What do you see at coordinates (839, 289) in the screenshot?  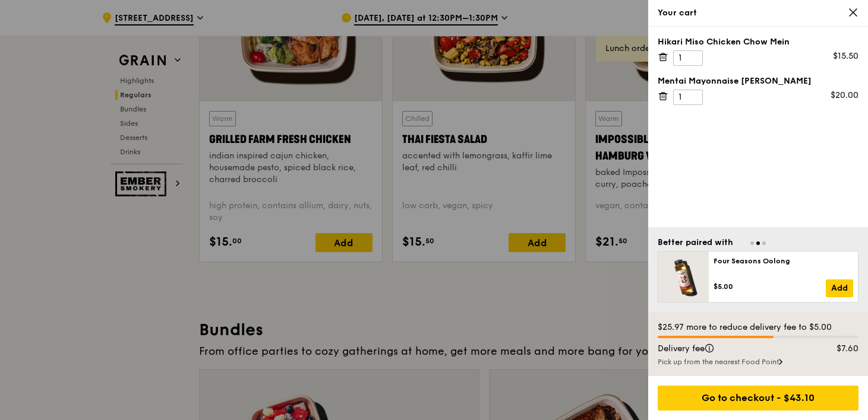 I see `a: Add` at bounding box center [839, 289].